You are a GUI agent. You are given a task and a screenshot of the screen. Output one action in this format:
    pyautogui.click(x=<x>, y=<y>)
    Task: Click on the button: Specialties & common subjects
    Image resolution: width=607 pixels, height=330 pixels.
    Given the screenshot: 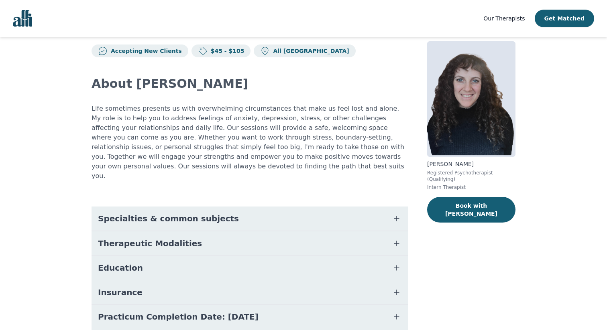 What is the action you would take?
    pyautogui.click(x=250, y=219)
    